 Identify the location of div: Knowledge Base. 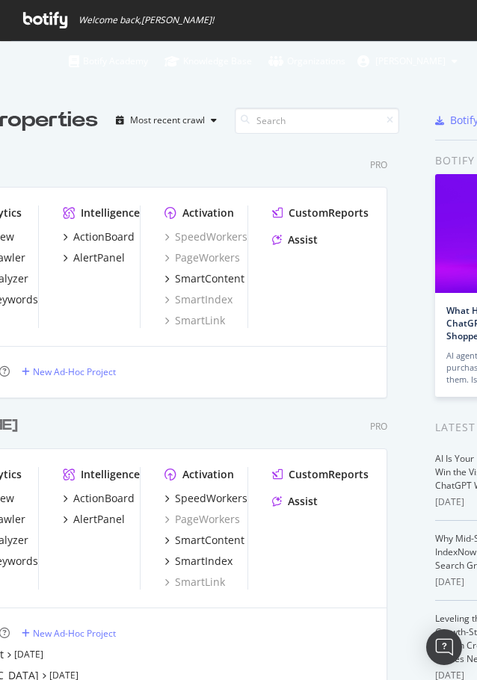
(208, 61).